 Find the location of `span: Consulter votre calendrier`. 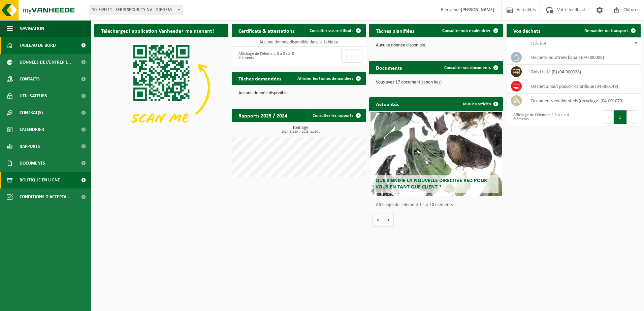

span: Consulter votre calendrier is located at coordinates (466, 31).